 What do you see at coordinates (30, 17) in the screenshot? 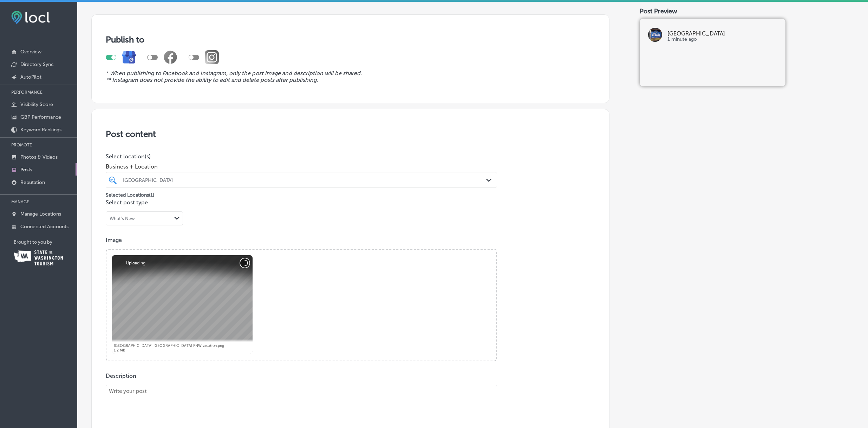
I see `img: fda3e92497d09a02dc62c9cd864e3231.png` at bounding box center [30, 17].